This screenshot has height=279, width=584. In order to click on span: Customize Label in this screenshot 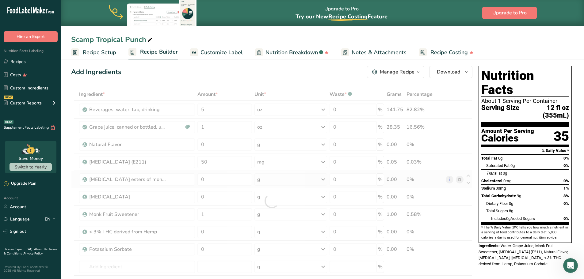, I will do `click(222, 52)`.